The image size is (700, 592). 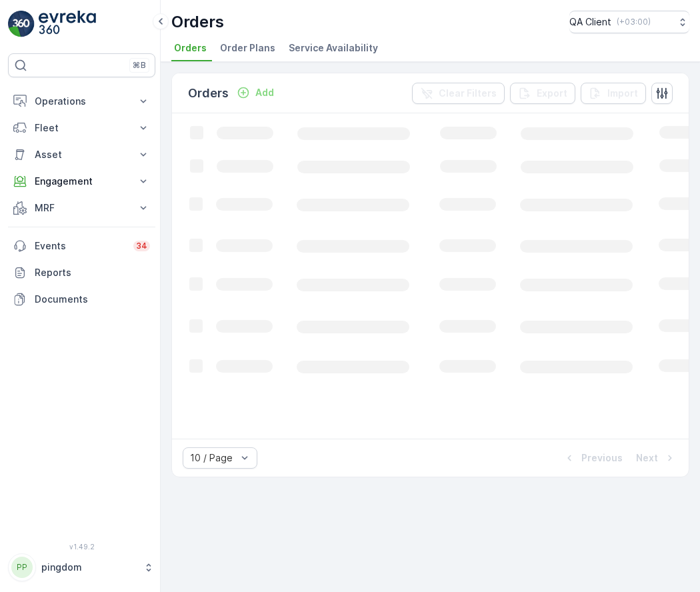 What do you see at coordinates (80, 246) in the screenshot?
I see `p: Events` at bounding box center [80, 246].